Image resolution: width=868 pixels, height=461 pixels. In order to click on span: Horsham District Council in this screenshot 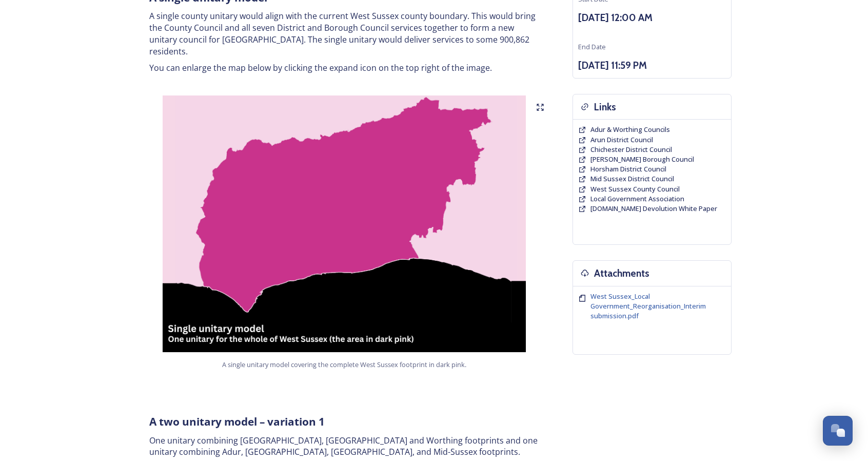, I will do `click(629, 169)`.